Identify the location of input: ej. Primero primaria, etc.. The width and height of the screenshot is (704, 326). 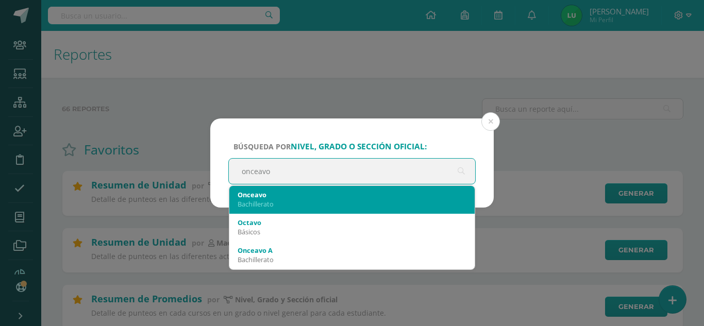
(352, 171).